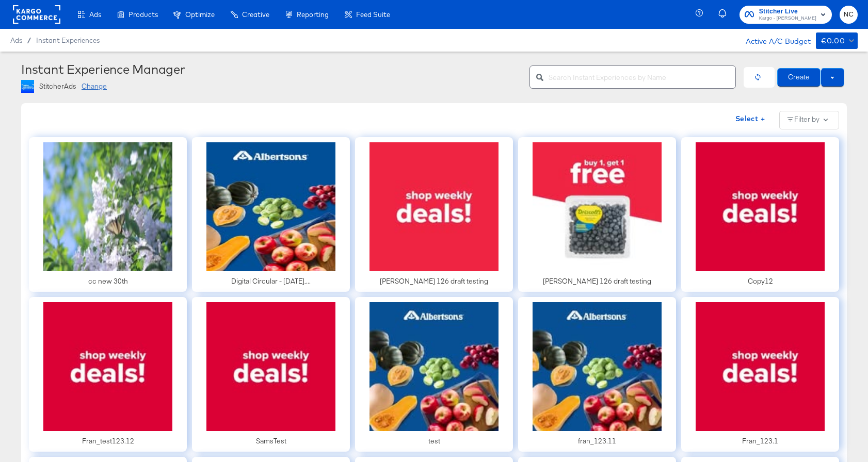 Image resolution: width=868 pixels, height=462 pixels. I want to click on span: Reporting, so click(313, 14).